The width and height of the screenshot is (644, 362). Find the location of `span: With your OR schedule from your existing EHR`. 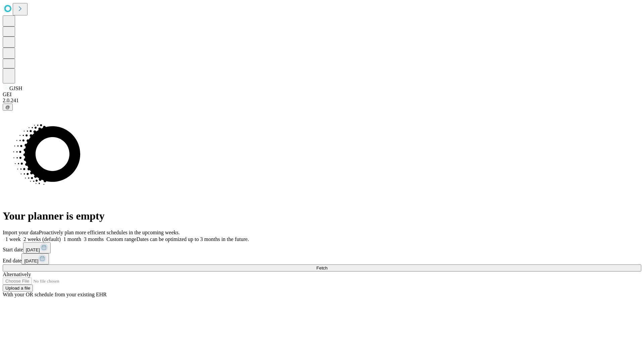

span: With your OR schedule from your existing EHR is located at coordinates (55, 294).